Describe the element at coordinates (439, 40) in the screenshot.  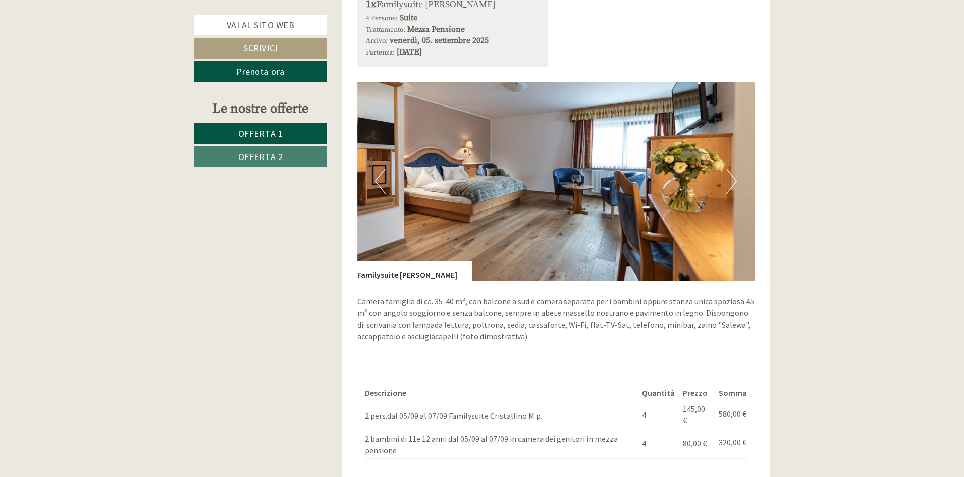
I see `b: venerdì, 05. settembre 2025` at that location.